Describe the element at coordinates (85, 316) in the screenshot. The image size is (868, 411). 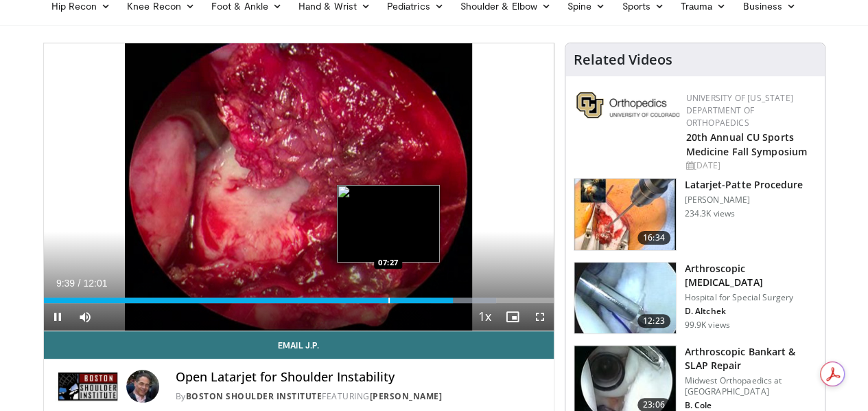
I see `button: Mute` at that location.